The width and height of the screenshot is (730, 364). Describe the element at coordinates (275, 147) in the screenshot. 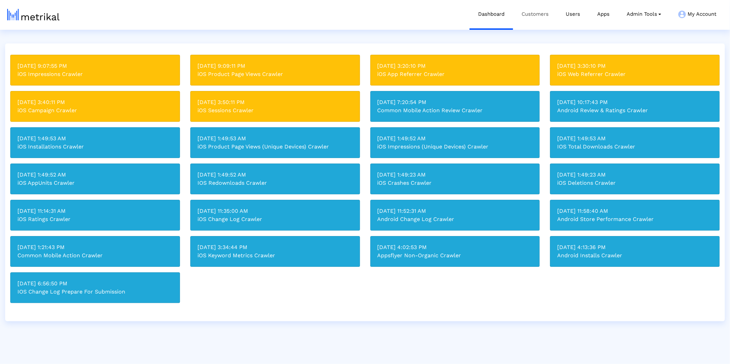

I see `div: iOS Product Page Views (Unique Devices) Crawler` at that location.